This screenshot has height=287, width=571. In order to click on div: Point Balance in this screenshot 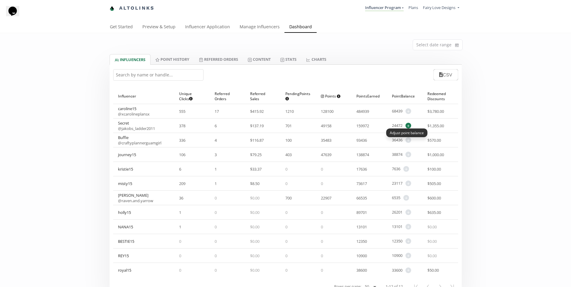, I will do `click(405, 96)`.